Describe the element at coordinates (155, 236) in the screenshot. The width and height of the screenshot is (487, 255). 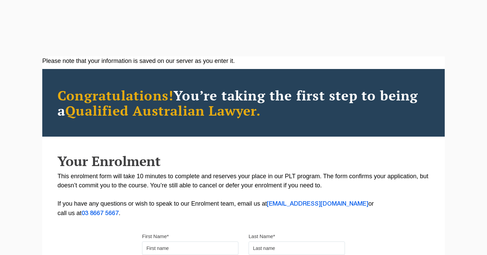
I see `label: First Name*` at that location.